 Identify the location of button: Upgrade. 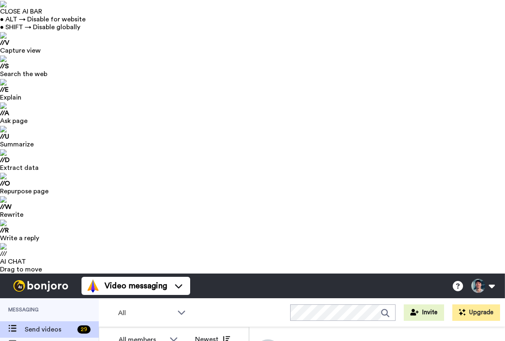
(477, 313).